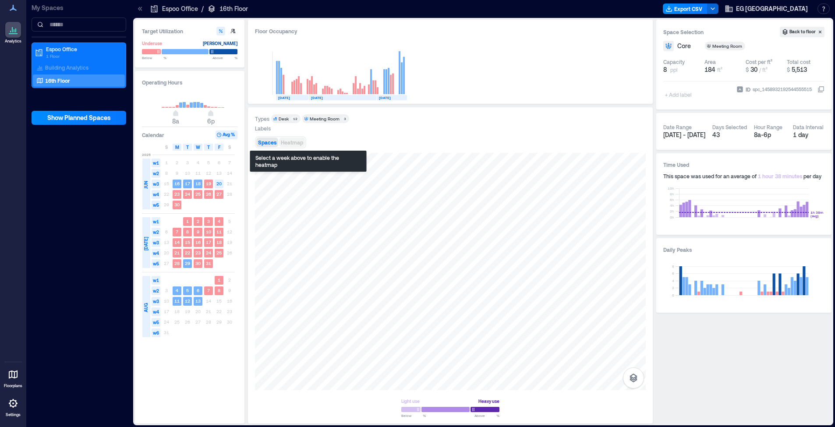  What do you see at coordinates (267, 142) in the screenshot?
I see `button: Spaces` at bounding box center [267, 142].